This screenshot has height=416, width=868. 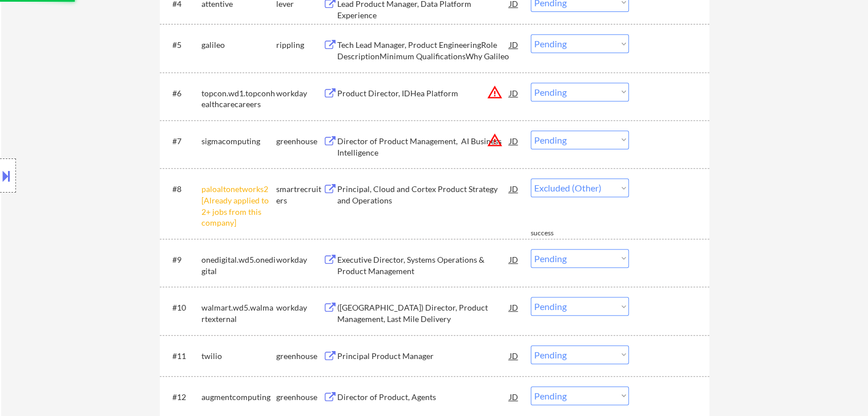 What do you see at coordinates (238, 99) in the screenshot?
I see `div: topcon.wd1.topconhealthcarecareers` at bounding box center [238, 99].